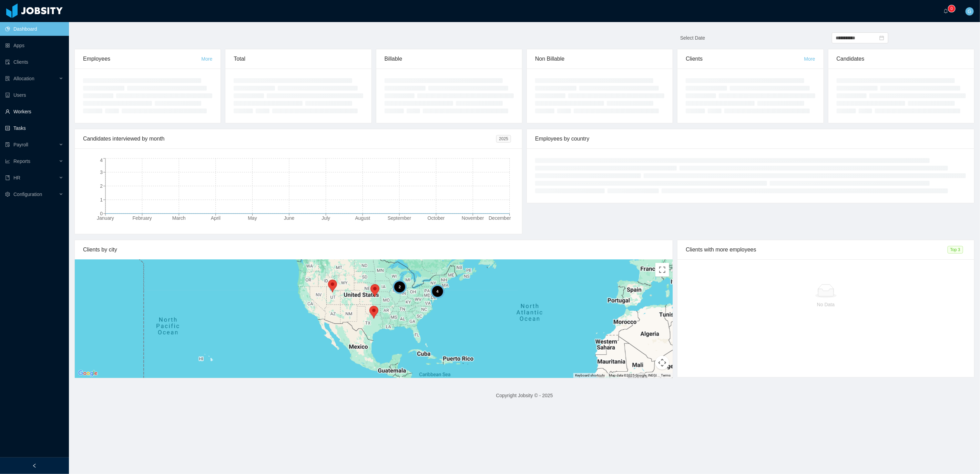 The height and width of the screenshot is (474, 980). Describe the element at coordinates (499, 218) in the screenshot. I see `tspan: December` at that location.